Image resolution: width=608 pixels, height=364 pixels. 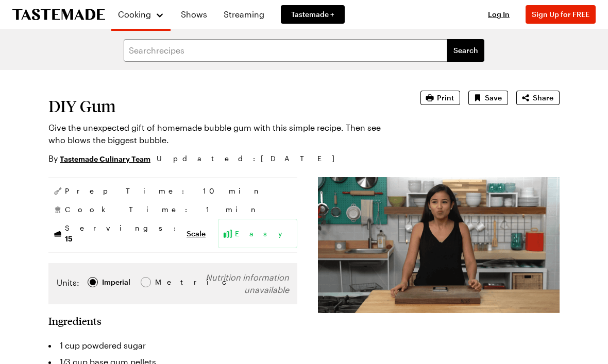 I want to click on button: Cooking, so click(x=141, y=15).